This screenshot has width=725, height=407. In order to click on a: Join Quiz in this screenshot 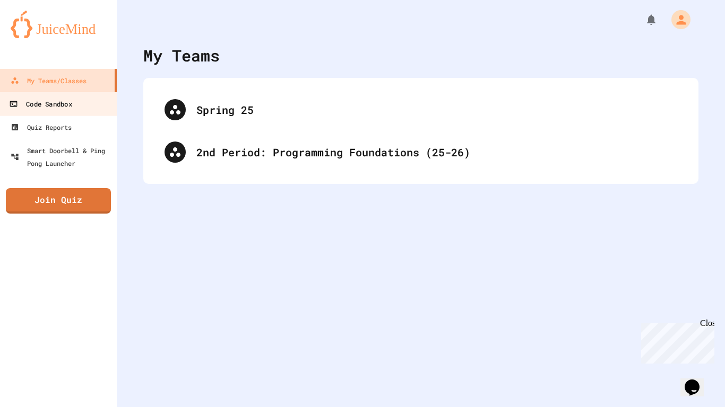, I will do `click(58, 201)`.